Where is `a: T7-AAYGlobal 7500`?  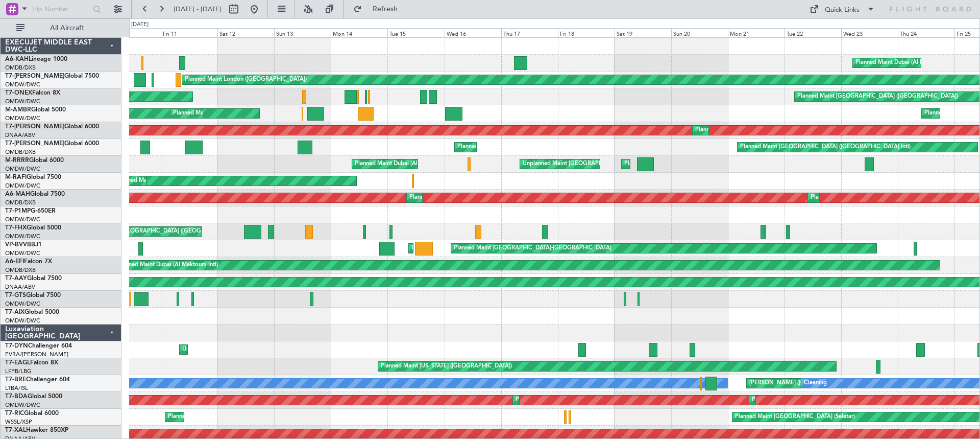
a: T7-AAYGlobal 7500 is located at coordinates (33, 278).